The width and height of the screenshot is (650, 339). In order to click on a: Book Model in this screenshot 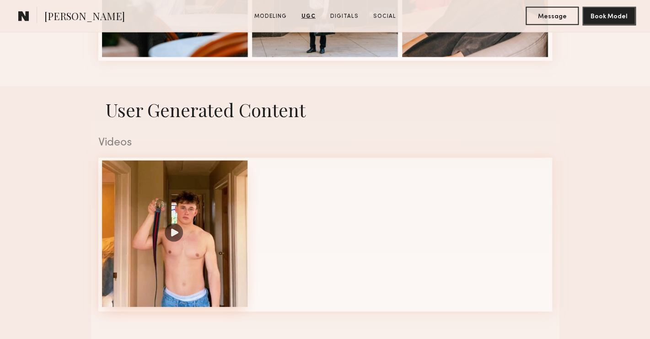, I will do `click(609, 16)`.